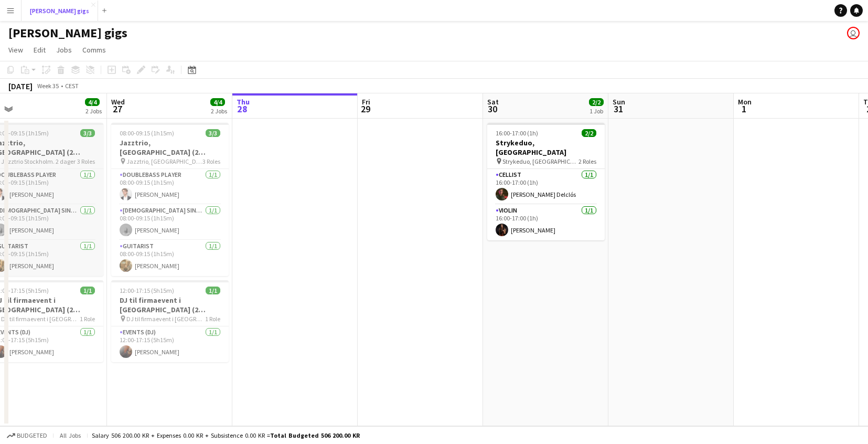 This screenshot has width=868, height=444. Describe the element at coordinates (366, 102) in the screenshot. I see `span: Fri` at that location.